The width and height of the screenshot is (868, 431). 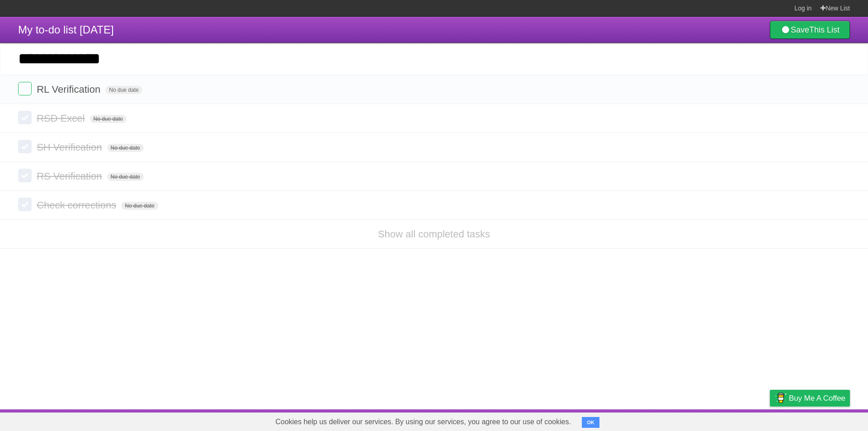 I want to click on a: Developers, so click(x=697, y=421).